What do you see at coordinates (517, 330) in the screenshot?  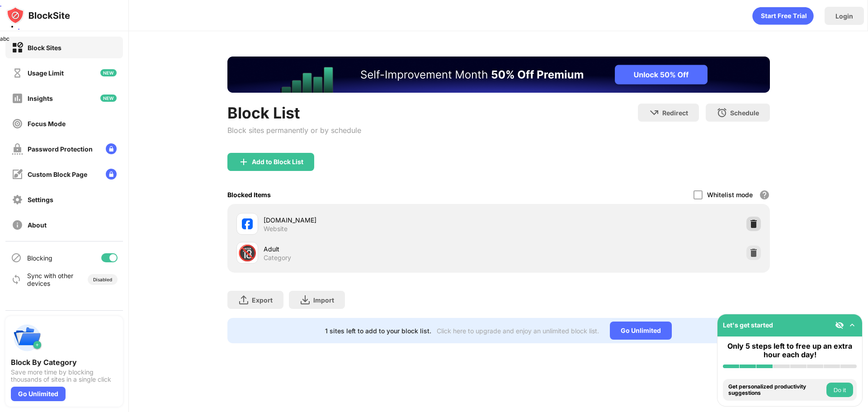 I see `div: Click here to upgrade and enjoy an unlimited block list.` at bounding box center [517, 330].